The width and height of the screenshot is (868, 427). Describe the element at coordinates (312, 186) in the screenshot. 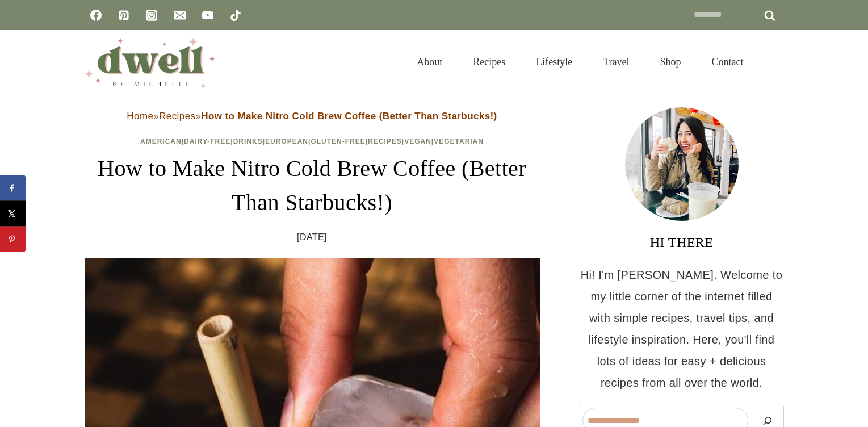

I see `h1: How to Make Nitro Cold Brew Coffee (Better Than Starbucks!)` at that location.